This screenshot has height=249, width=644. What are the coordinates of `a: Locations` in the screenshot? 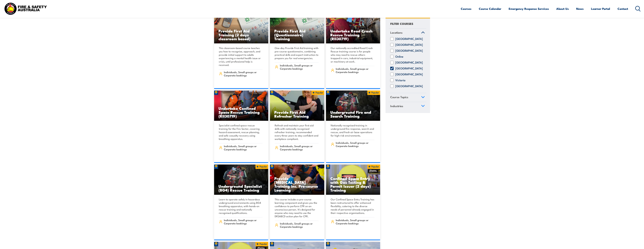 It's located at (408, 33).